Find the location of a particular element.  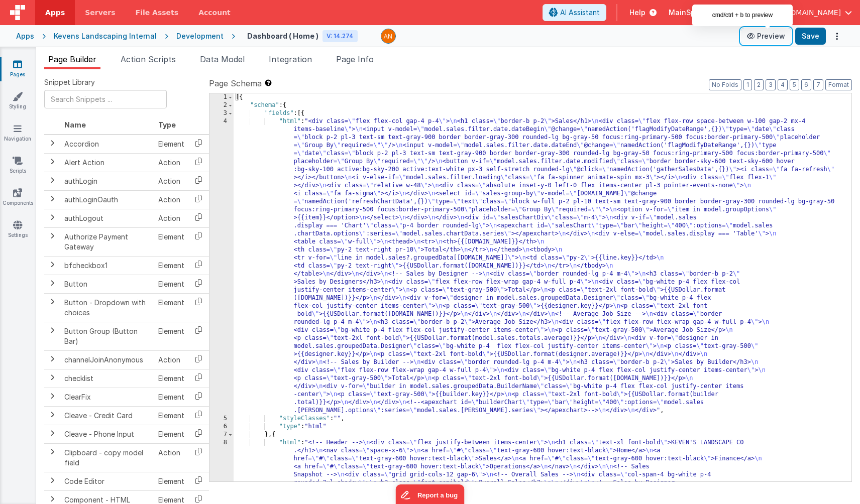

button: 4 is located at coordinates (783, 85).